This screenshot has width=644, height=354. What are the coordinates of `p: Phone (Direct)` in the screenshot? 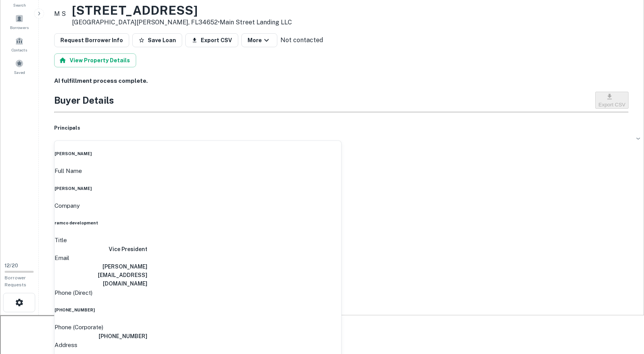 It's located at (74, 293).